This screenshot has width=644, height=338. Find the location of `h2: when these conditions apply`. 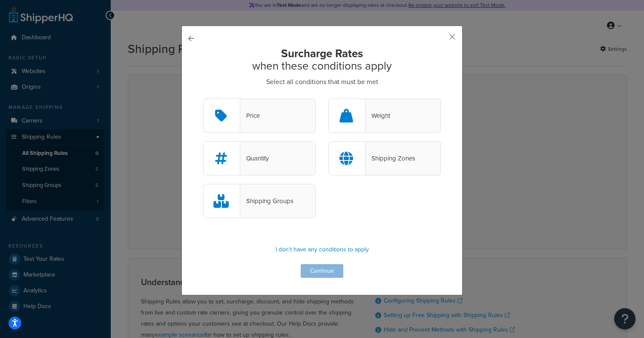

h2: when these conditions apply is located at coordinates (322, 59).